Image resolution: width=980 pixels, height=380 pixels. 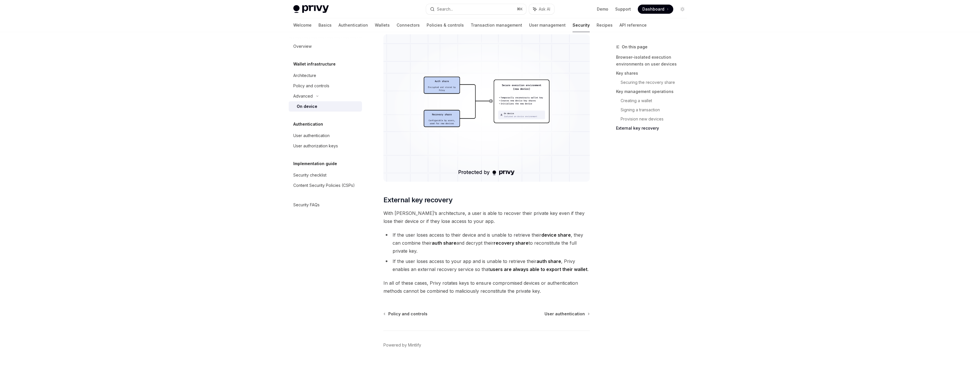 I want to click on a: Provision new devices, so click(x=656, y=119).